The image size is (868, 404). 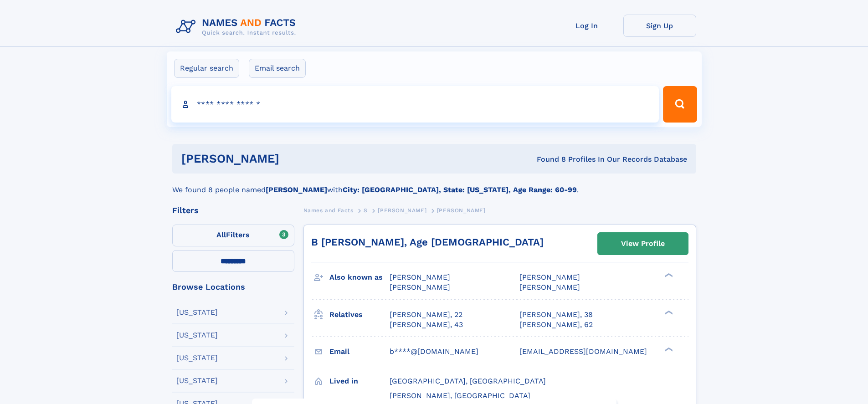 I want to click on div: Found 8 Profiles In Our Records Database, so click(x=547, y=160).